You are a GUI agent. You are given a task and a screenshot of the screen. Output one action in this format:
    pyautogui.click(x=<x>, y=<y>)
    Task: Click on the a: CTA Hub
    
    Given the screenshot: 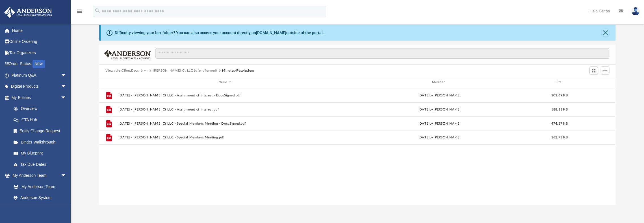 What is the action you would take?
    pyautogui.click(x=41, y=120)
    